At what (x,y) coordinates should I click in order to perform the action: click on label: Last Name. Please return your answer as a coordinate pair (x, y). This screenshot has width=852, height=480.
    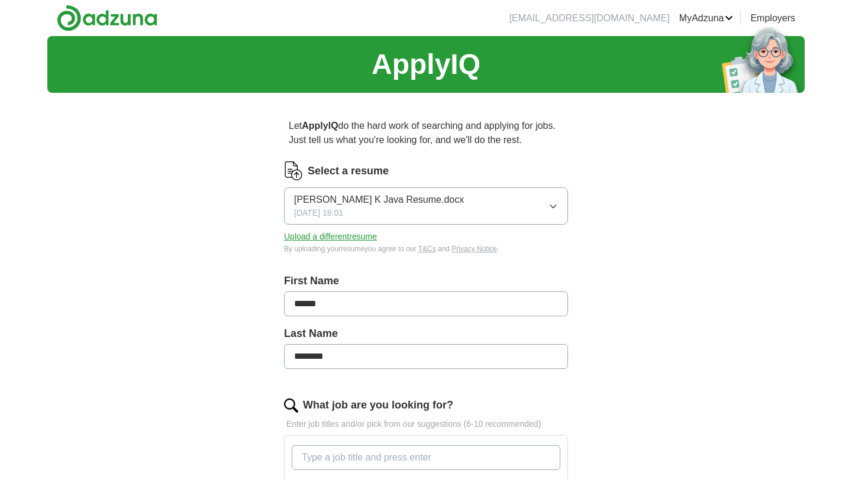
    Looking at the image, I should click on (426, 334).